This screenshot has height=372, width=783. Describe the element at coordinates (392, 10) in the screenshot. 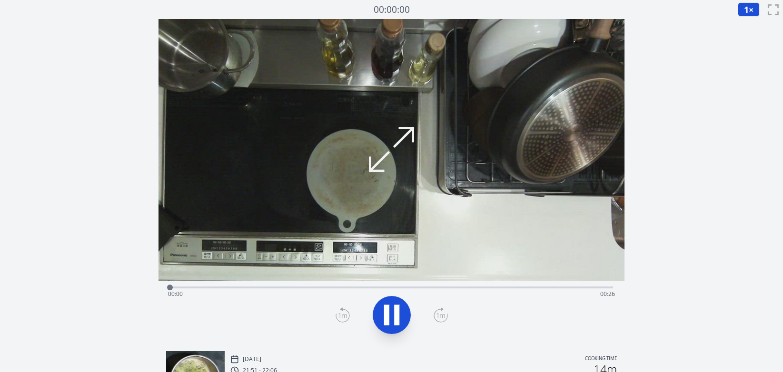

I see `a: 00:00:00` at that location.